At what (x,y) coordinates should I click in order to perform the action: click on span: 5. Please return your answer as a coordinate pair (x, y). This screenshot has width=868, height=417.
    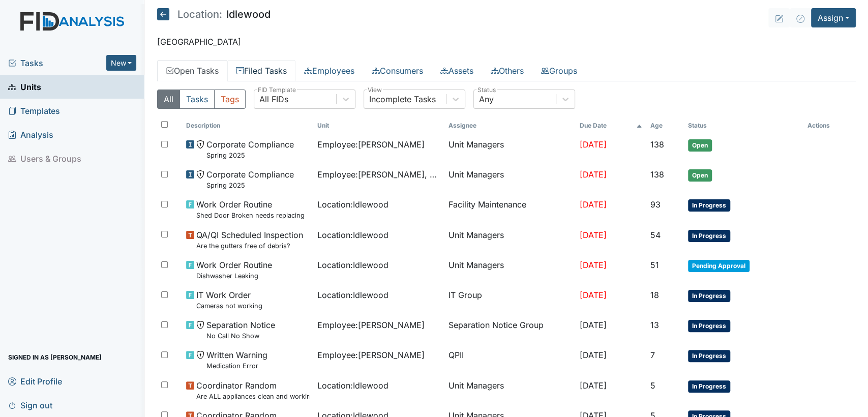
    Looking at the image, I should click on (653, 386).